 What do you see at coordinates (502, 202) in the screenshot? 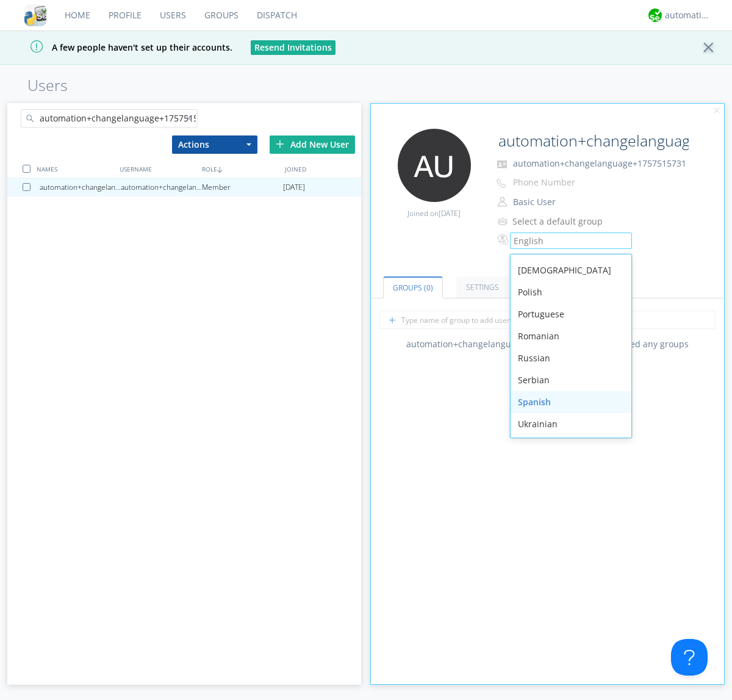
I see `img: person-outline.svg` at bounding box center [502, 202].